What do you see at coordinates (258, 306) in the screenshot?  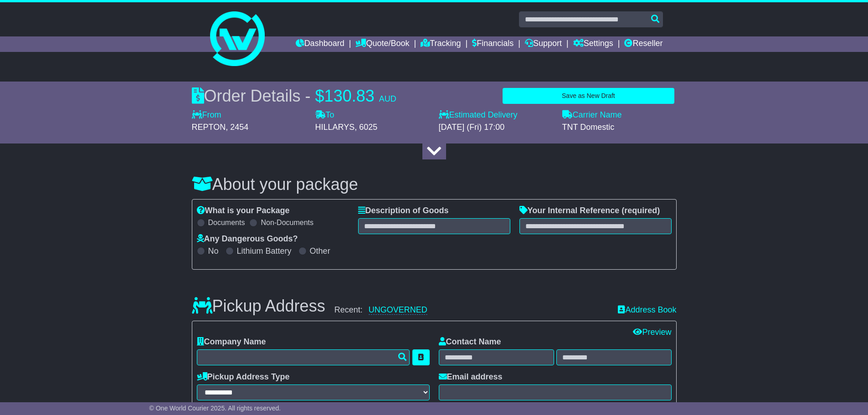 I see `h3: Pickup Address` at bounding box center [258, 306].